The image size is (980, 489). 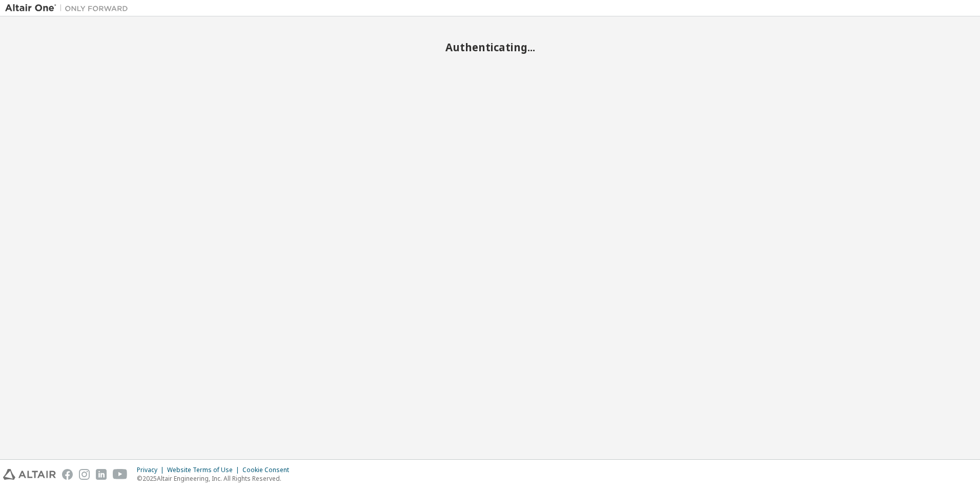 What do you see at coordinates (101, 474) in the screenshot?
I see `img: linkedin.svg` at bounding box center [101, 474].